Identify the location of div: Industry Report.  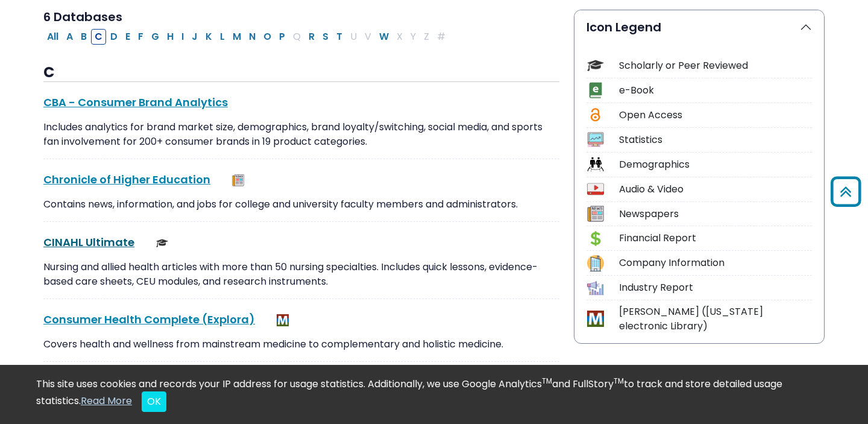
(716, 287).